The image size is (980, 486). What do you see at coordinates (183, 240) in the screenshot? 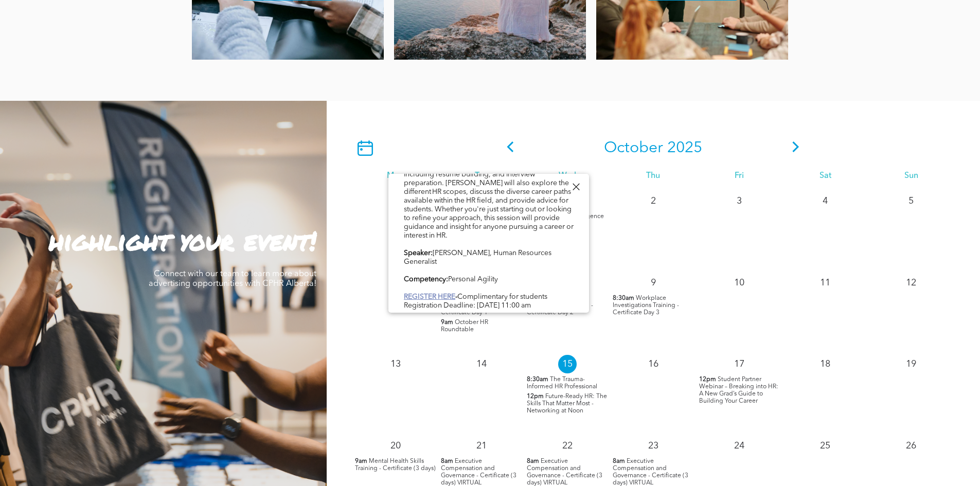
I see `strong: highlight your event!` at bounding box center [183, 240].